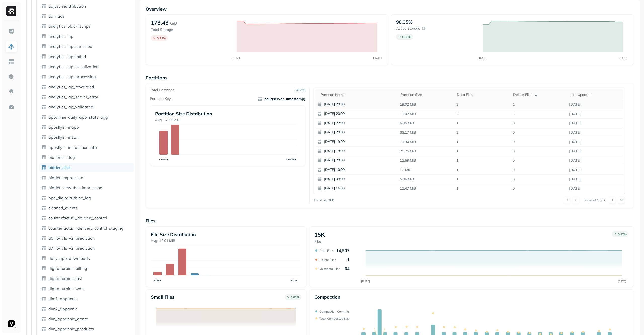  What do you see at coordinates (87, 137) in the screenshot?
I see `a: appsflyer_install` at bounding box center [87, 137].